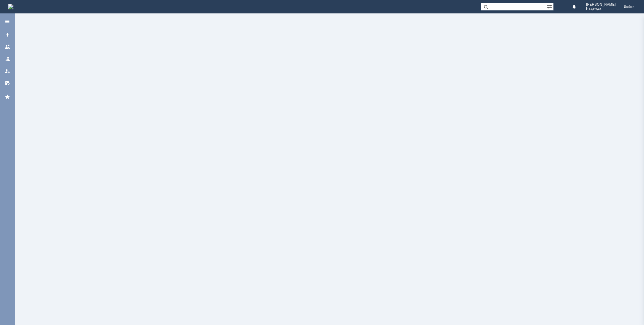 Image resolution: width=644 pixels, height=325 pixels. I want to click on a: Заявки в моей ответственности, so click(7, 59).